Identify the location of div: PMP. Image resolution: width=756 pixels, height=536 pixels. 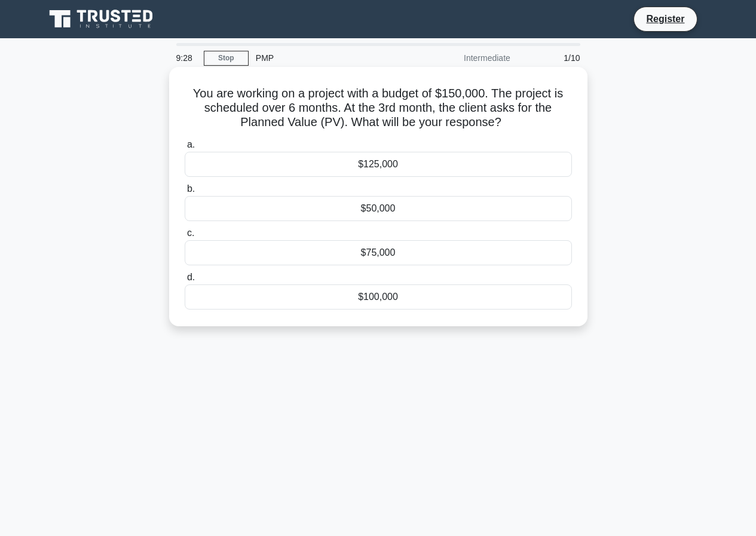
(330, 58).